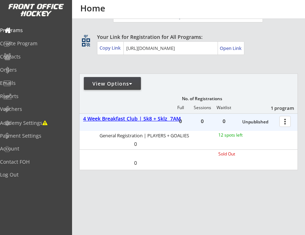 This screenshot has height=235, width=305. I want to click on div: General Registration | PLAYERS + GOALIES, so click(154, 136).